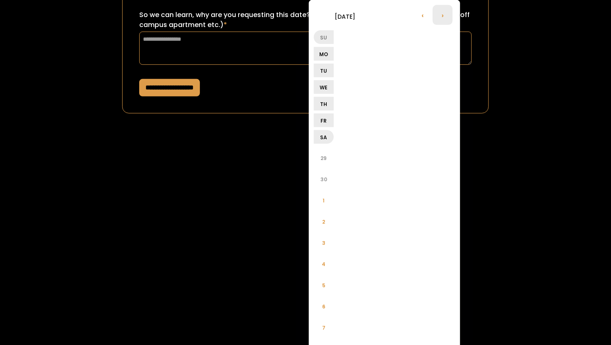  I want to click on li: 1, so click(324, 200).